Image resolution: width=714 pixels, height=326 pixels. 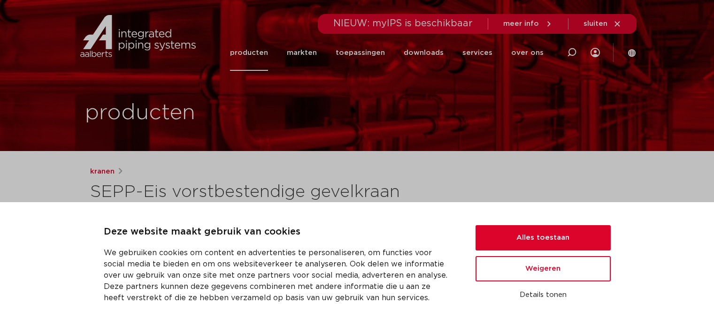 What do you see at coordinates (543, 295) in the screenshot?
I see `button: Details tonen` at bounding box center [543, 295].